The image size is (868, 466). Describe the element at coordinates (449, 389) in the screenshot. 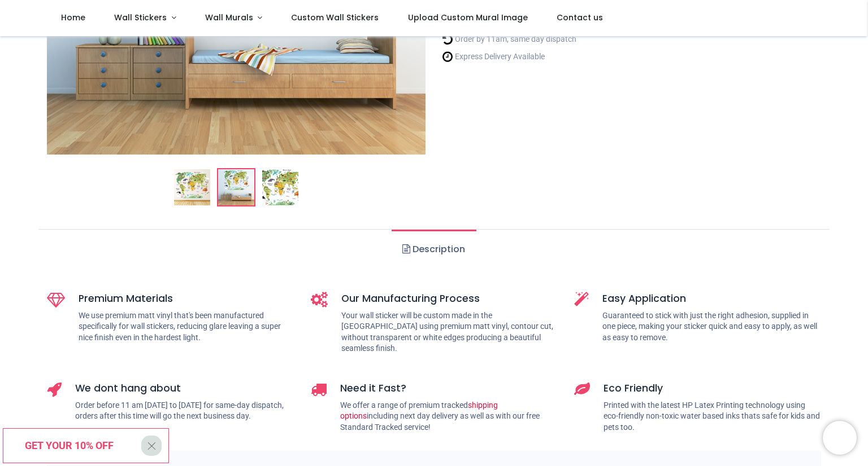

I see `h5: Need it Fast?` at that location.